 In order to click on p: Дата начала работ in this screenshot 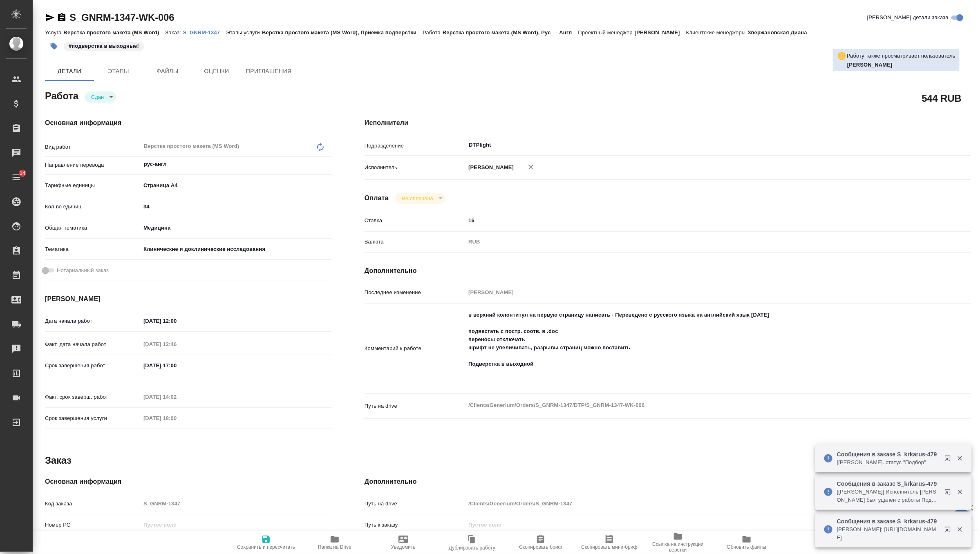, I will do `click(93, 321)`.